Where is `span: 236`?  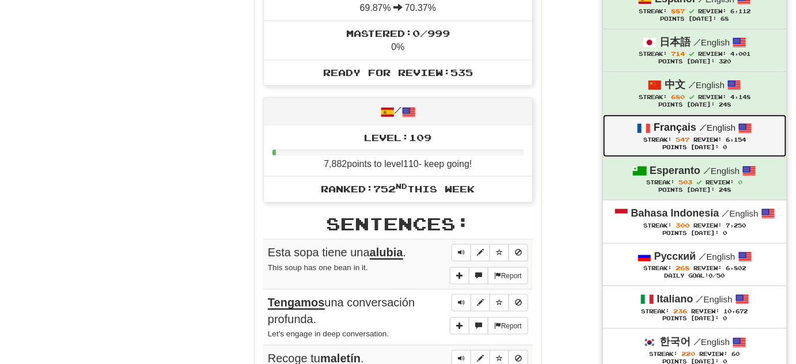
span: 236 is located at coordinates (681, 311).